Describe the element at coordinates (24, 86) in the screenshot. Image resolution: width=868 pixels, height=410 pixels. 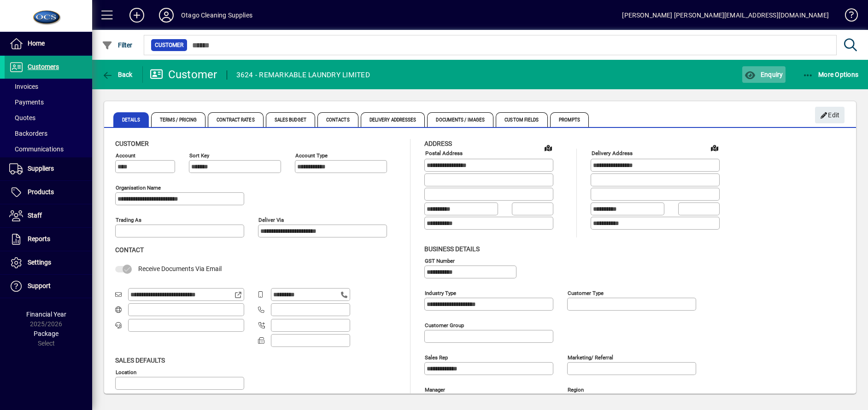
I see `span: Invoices` at that location.